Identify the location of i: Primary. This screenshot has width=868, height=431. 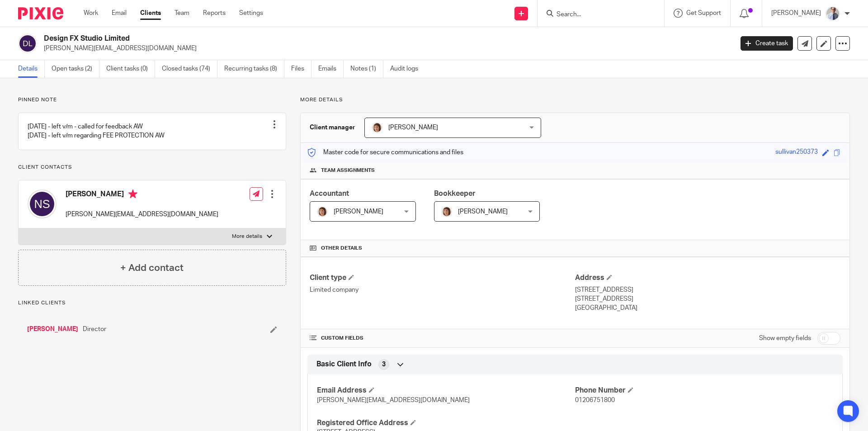
(133, 194).